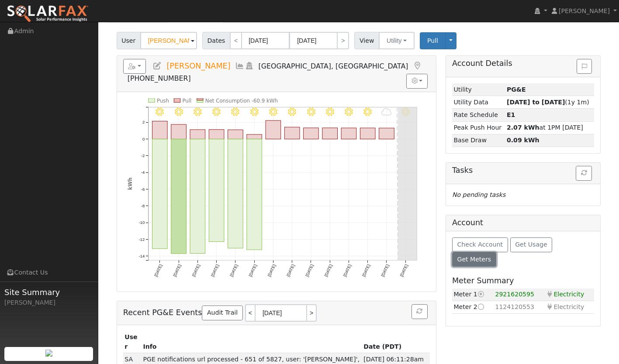 Image resolution: width=619 pixels, height=364 pixels. I want to click on i: 9/06 - Clear, so click(349, 111).